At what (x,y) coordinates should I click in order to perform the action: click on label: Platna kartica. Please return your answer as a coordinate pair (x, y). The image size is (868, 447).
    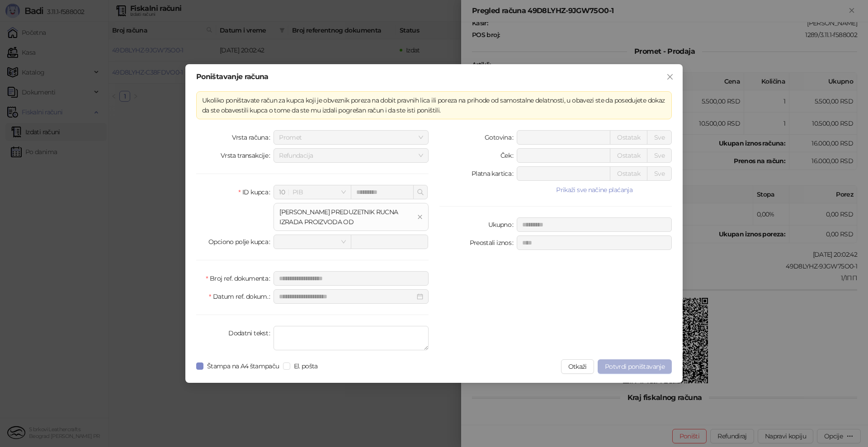
    Looking at the image, I should click on (494, 174).